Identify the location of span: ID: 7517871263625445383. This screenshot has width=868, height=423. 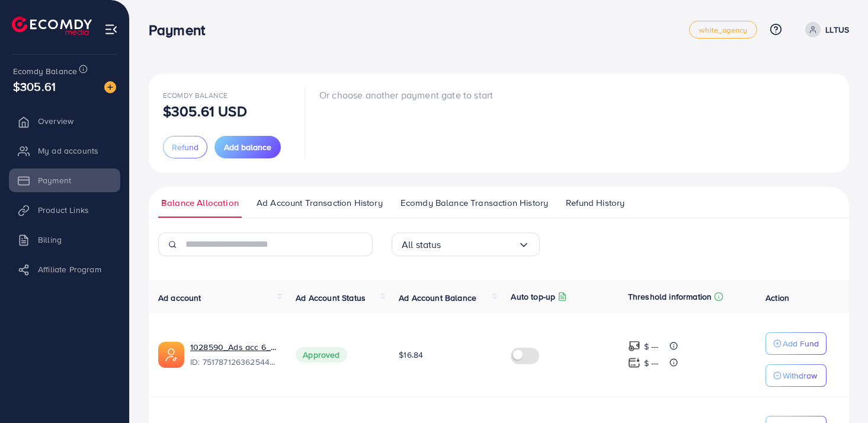
(234, 362).